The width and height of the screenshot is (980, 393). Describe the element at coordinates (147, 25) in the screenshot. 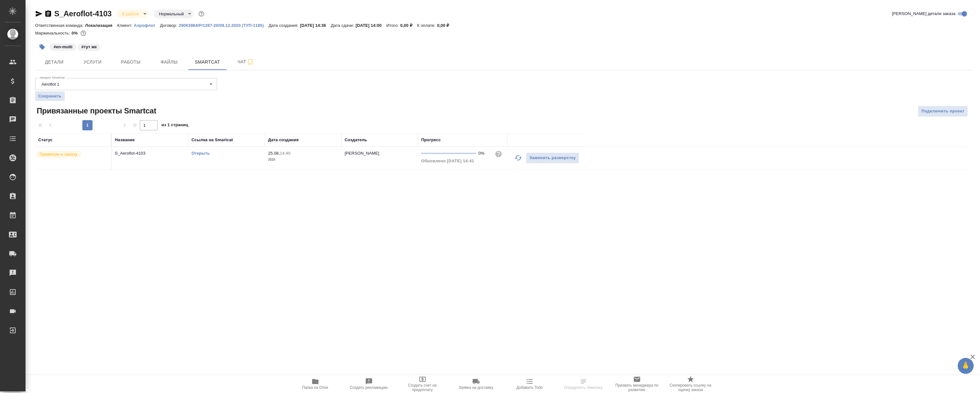

I see `p: Аэрофлот` at that location.